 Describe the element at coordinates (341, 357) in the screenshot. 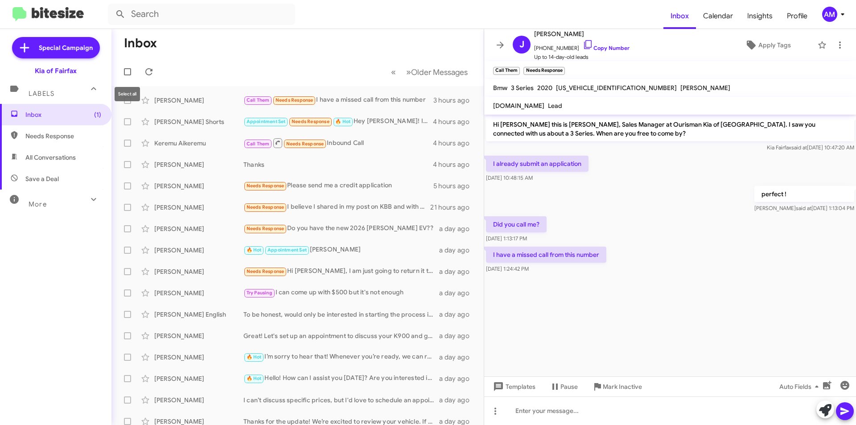

I see `div: I’m sorry to hear that! Whenever you’re ready, we can reschedule your appointment. Please let me ...` at that location.